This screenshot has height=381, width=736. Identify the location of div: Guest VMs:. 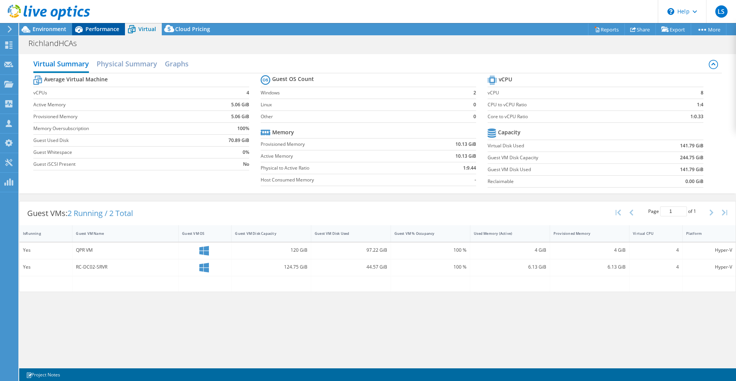
(80, 213).